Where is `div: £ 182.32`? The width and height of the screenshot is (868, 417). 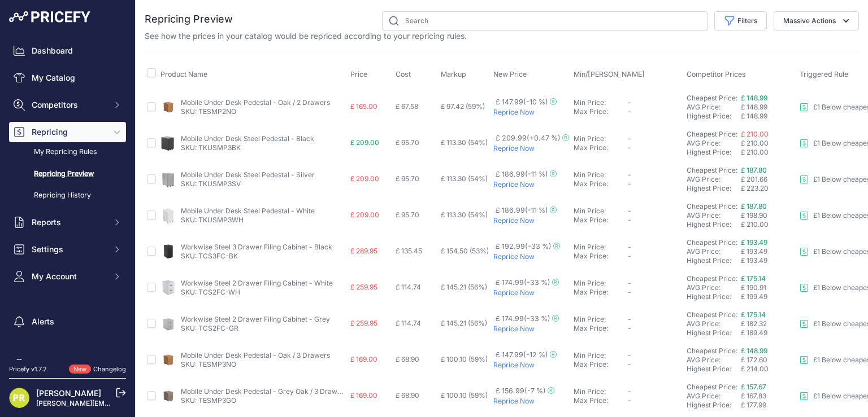 div: £ 182.32 is located at coordinates (768, 324).